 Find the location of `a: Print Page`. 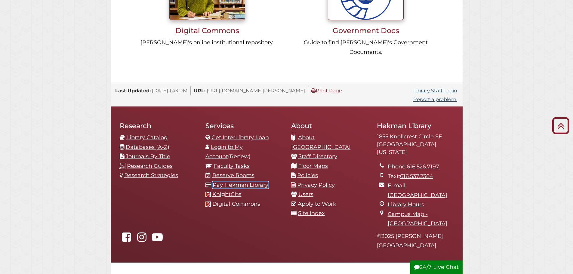

a: Print Page is located at coordinates (327, 91).